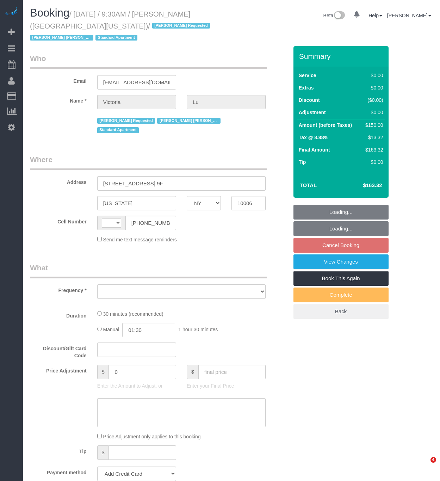 The width and height of the screenshot is (440, 481). I want to click on img: Automaid Logo, so click(11, 12).